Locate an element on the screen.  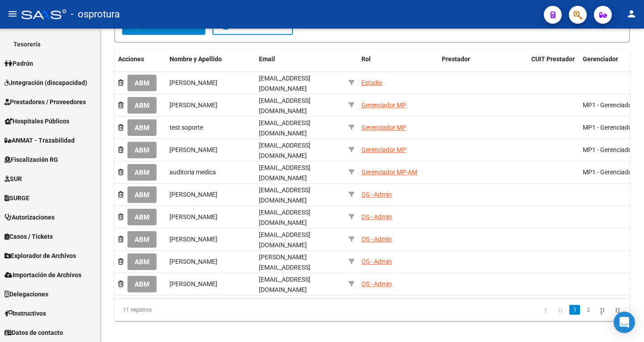
div: 11 registros is located at coordinates (165, 310).